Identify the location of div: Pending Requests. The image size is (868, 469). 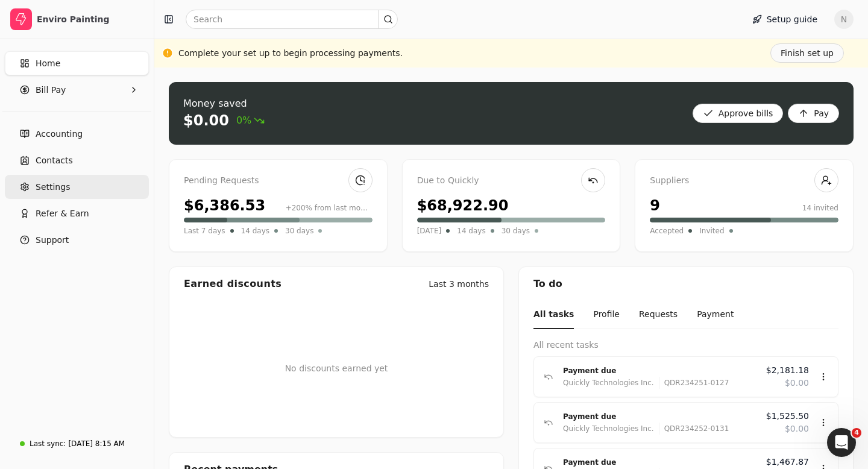
(278, 181).